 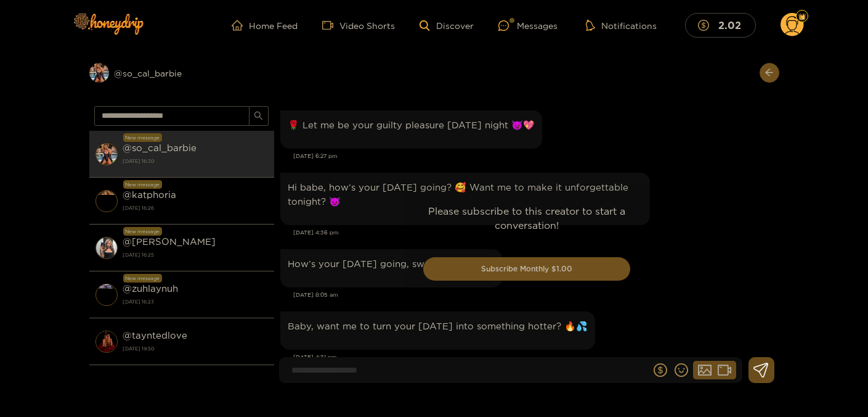 What do you see at coordinates (621, 25) in the screenshot?
I see `button: Notifications` at bounding box center [621, 25].